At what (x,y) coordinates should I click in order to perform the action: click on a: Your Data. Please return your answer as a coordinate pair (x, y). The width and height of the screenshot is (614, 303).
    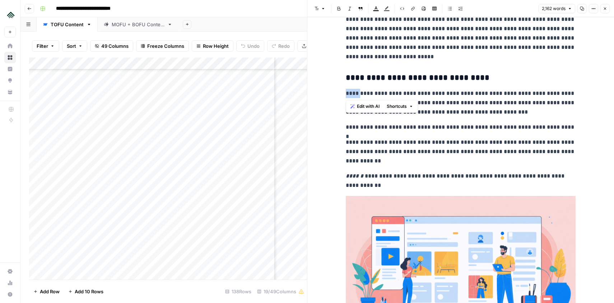
    Looking at the image, I should click on (10, 92).